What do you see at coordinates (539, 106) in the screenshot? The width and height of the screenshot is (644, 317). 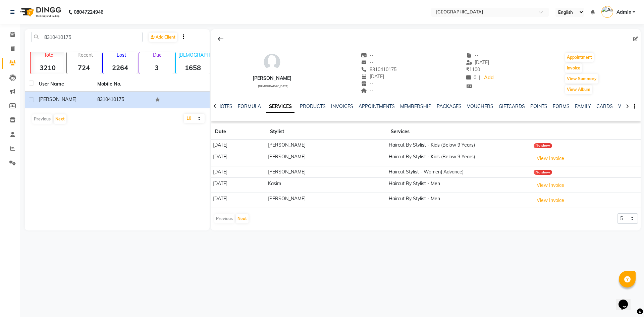 I see `a: POINTS` at bounding box center [539, 106].